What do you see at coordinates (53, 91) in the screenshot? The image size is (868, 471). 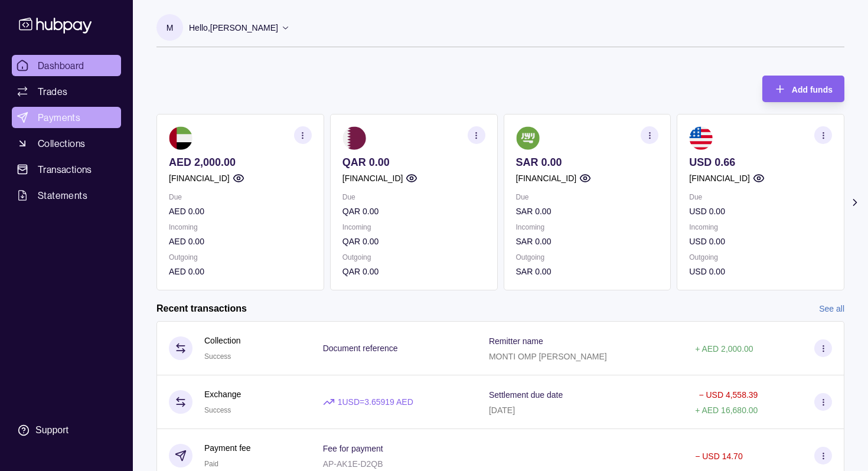 I see `span: Trades` at bounding box center [53, 91].